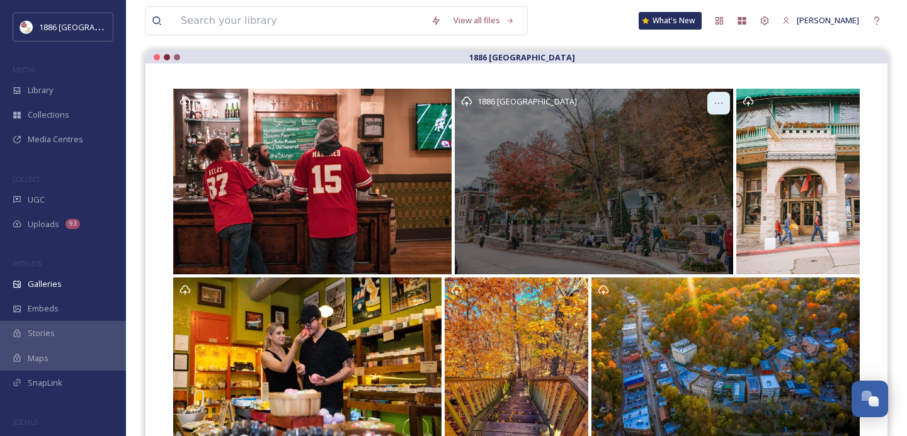 The height and width of the screenshot is (436, 907). What do you see at coordinates (43, 308) in the screenshot?
I see `span: Embeds` at bounding box center [43, 308].